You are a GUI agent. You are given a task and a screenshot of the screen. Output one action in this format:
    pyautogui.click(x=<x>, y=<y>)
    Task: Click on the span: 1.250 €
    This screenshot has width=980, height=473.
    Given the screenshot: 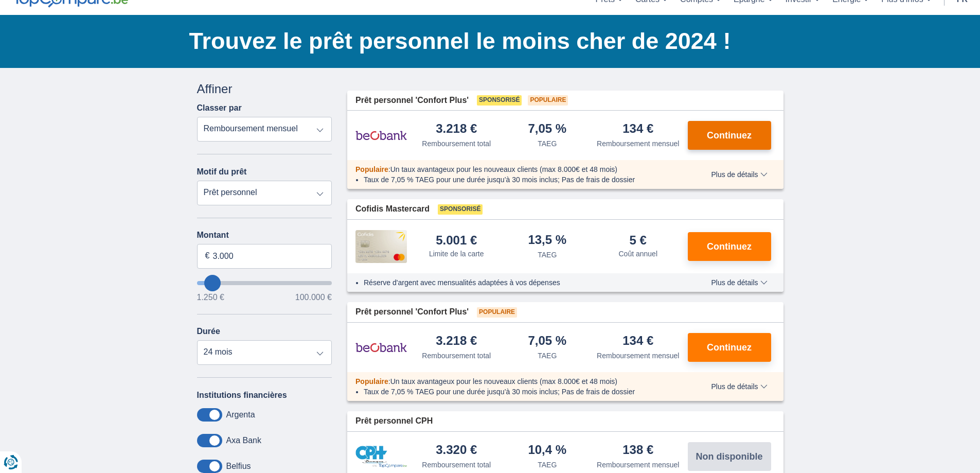 What is the action you would take?
    pyautogui.click(x=211, y=298)
    